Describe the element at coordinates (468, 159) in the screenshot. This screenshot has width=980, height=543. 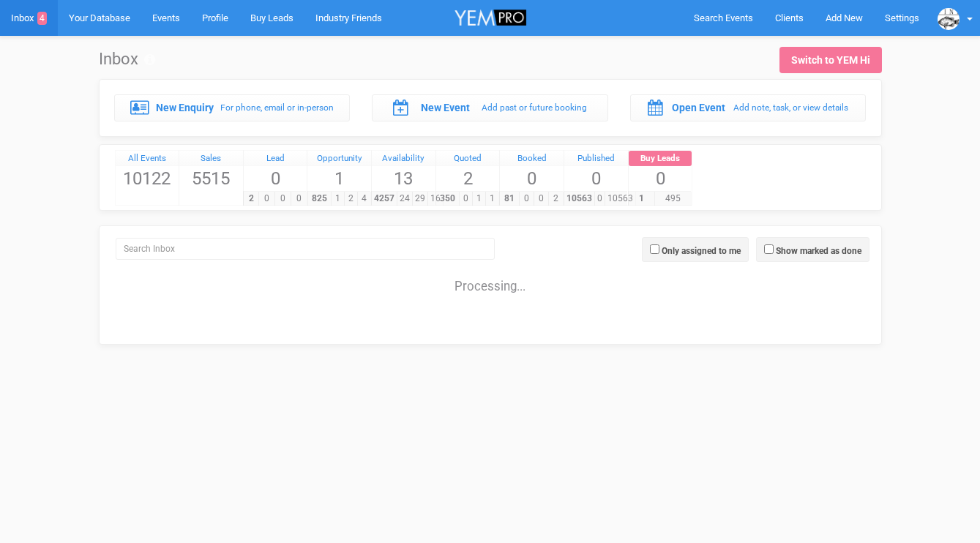
I see `a: Quoted` at that location.